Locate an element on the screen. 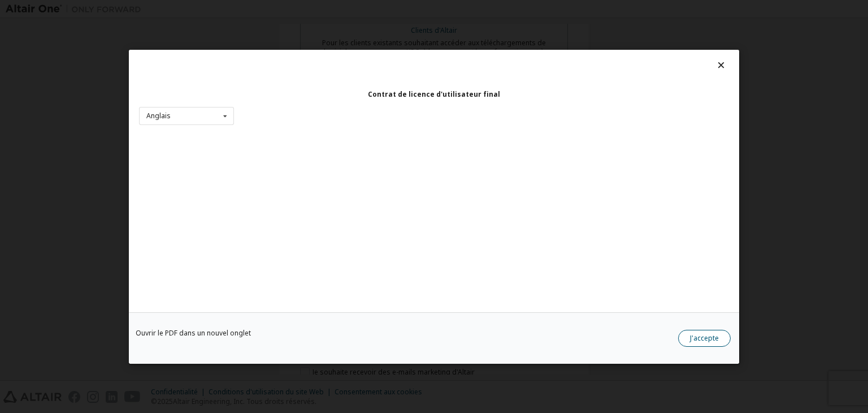  font: J'accepte is located at coordinates (705, 337).